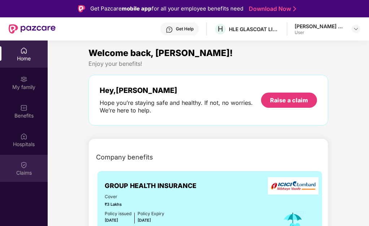 This screenshot has width=369, height=226. Describe the element at coordinates (82, 9) in the screenshot. I see `img: Logo` at that location.